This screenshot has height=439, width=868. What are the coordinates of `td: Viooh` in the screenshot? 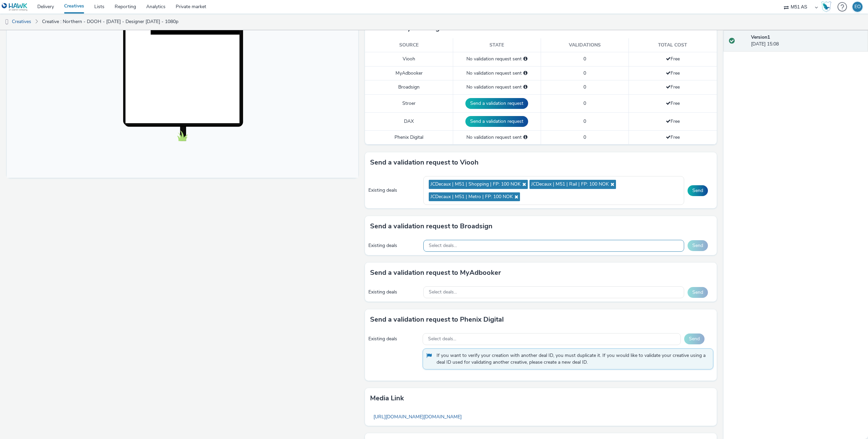 It's located at (409, 59).